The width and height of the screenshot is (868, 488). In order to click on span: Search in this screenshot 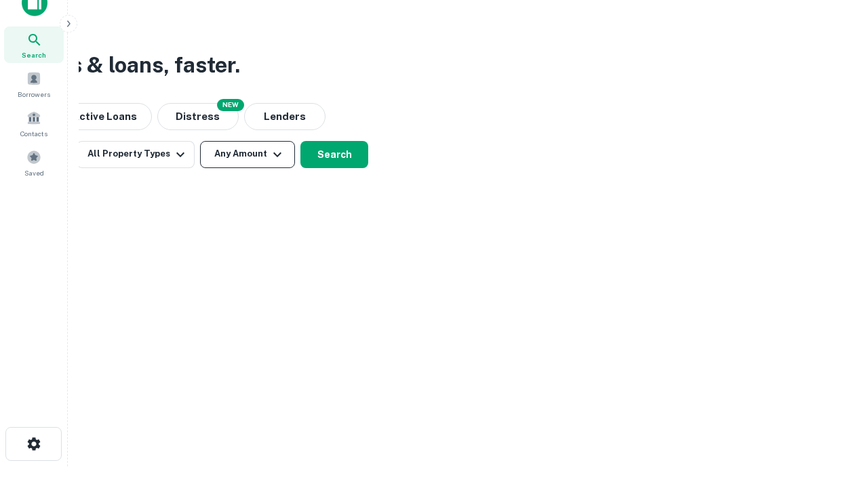, I will do `click(34, 55)`.